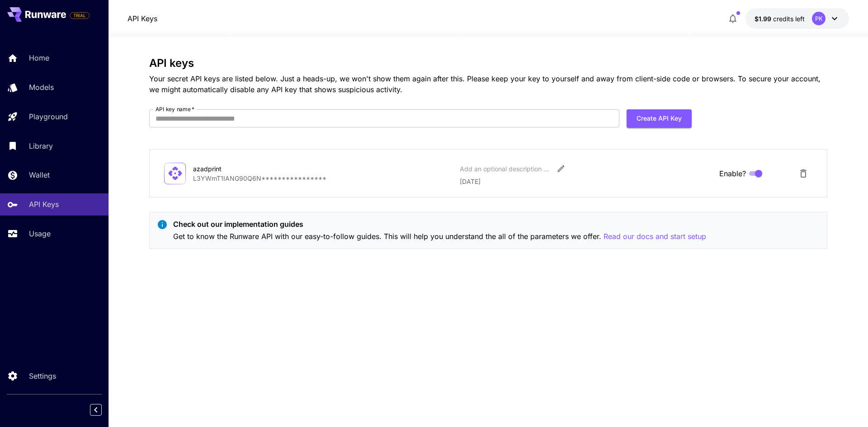 The image size is (868, 427). What do you see at coordinates (96, 410) in the screenshot?
I see `button: Collapse sidebar` at bounding box center [96, 410].